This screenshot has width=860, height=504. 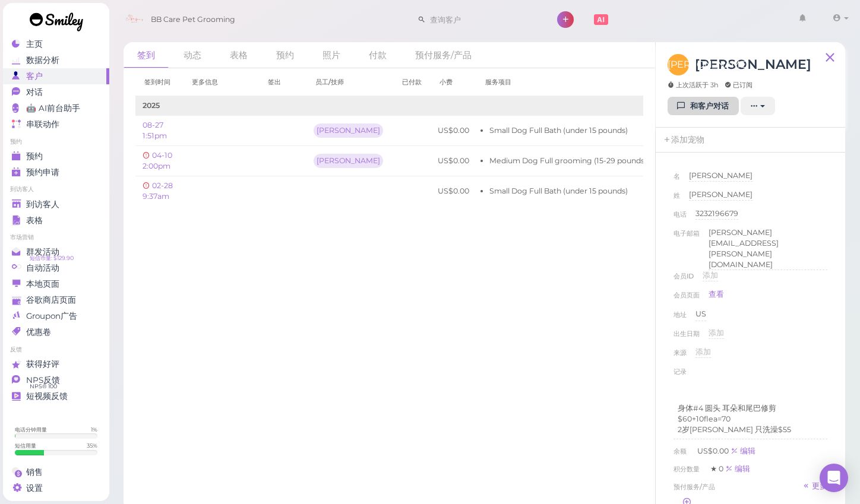 I want to click on li: 反馈, so click(x=56, y=350).